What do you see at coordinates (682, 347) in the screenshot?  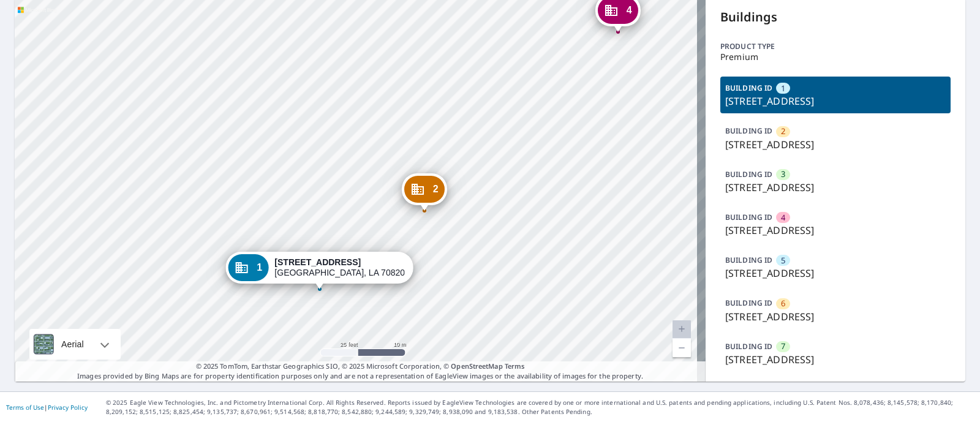 I see `a: Current Level 20, Zoom Out` at bounding box center [682, 347].